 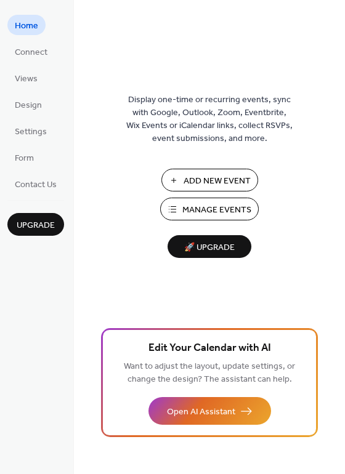 I want to click on span: Views, so click(x=26, y=79).